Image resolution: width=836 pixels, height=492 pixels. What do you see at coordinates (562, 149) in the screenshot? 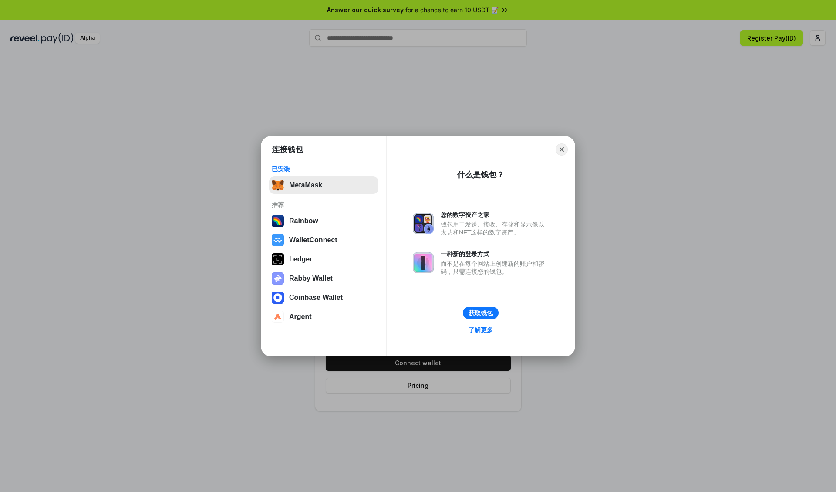
I see `button: Close` at bounding box center [562, 149].